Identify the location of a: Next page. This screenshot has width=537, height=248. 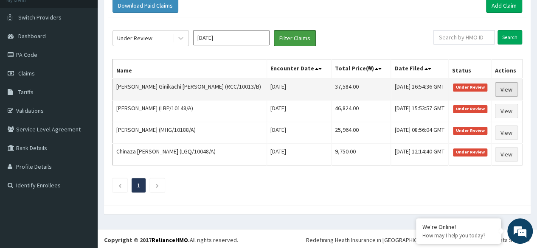
(157, 185).